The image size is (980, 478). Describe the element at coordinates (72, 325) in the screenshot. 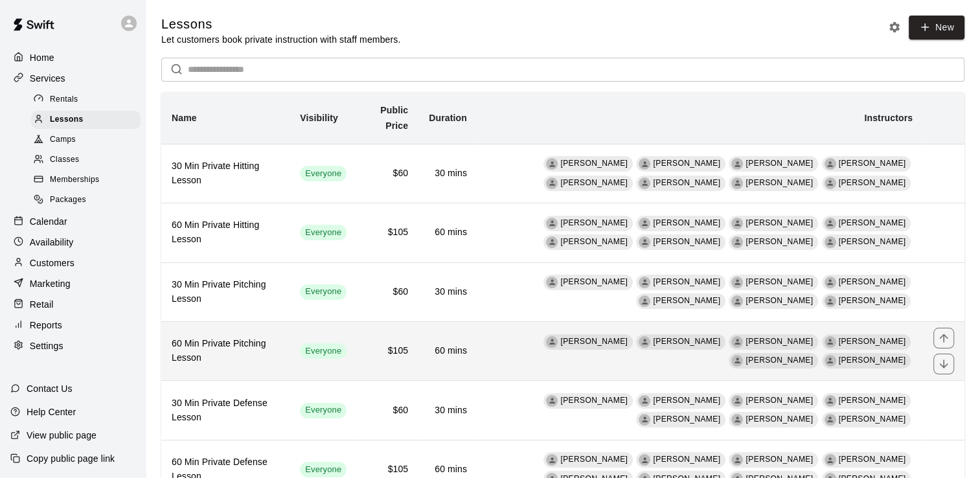

I see `div: Reports` at that location.